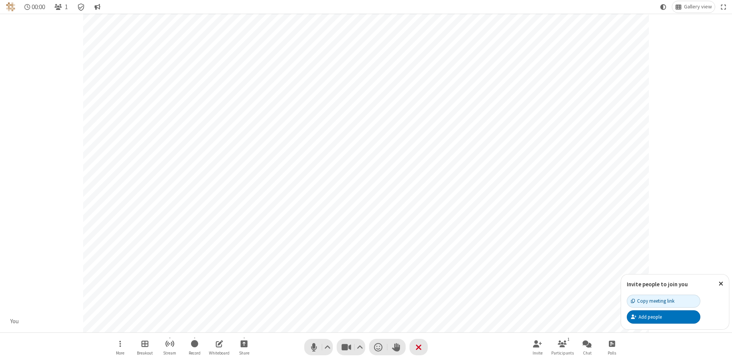 Image resolution: width=732 pixels, height=361 pixels. What do you see at coordinates (587, 353) in the screenshot?
I see `span: Chat` at bounding box center [587, 353].